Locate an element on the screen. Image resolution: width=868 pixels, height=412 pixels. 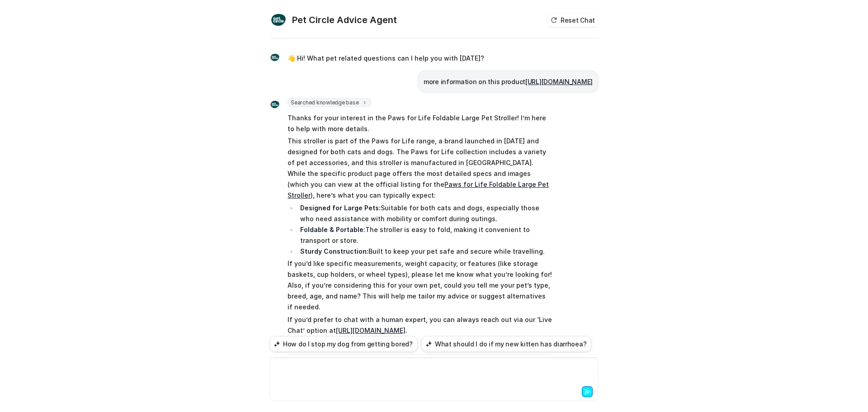
button: How do I stop my dog from getting bored? is located at coordinates (343, 344).